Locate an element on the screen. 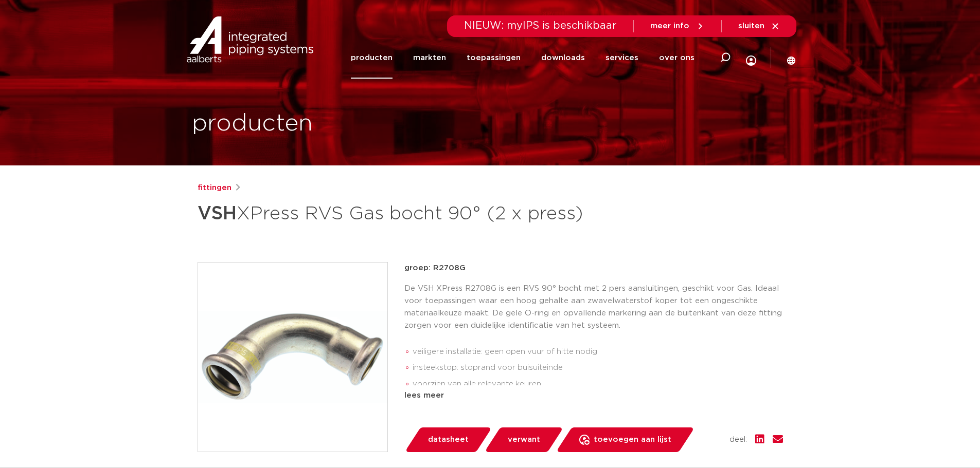 This screenshot has width=980, height=468. a: datasheet is located at coordinates (448, 440).